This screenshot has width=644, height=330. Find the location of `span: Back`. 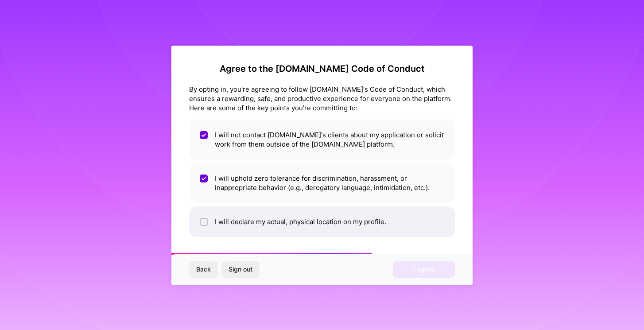

span: Back is located at coordinates (203, 270).